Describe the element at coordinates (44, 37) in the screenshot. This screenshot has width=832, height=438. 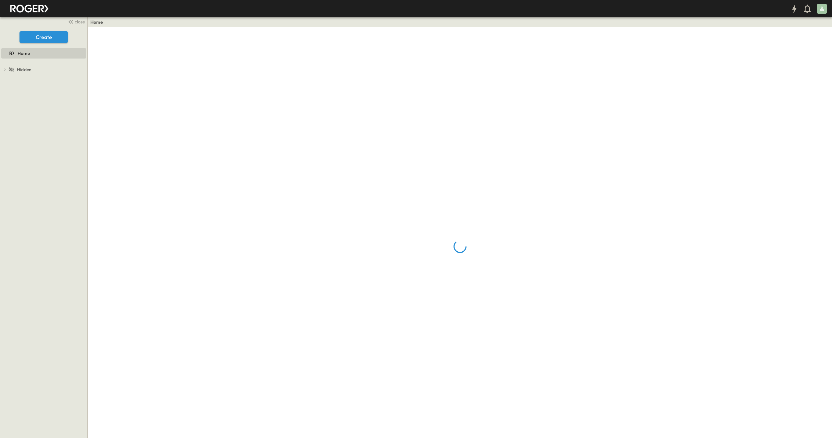
I see `button: Create` at that location.